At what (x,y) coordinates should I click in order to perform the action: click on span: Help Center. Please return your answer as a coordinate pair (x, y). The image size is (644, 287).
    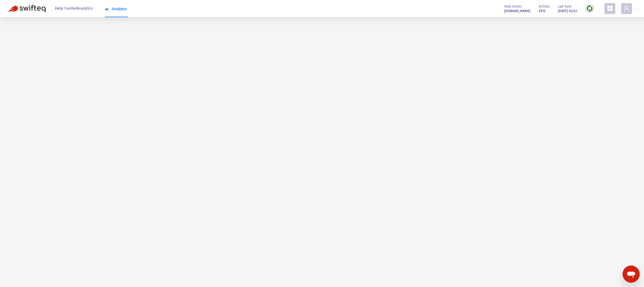
    Looking at the image, I should click on (513, 6).